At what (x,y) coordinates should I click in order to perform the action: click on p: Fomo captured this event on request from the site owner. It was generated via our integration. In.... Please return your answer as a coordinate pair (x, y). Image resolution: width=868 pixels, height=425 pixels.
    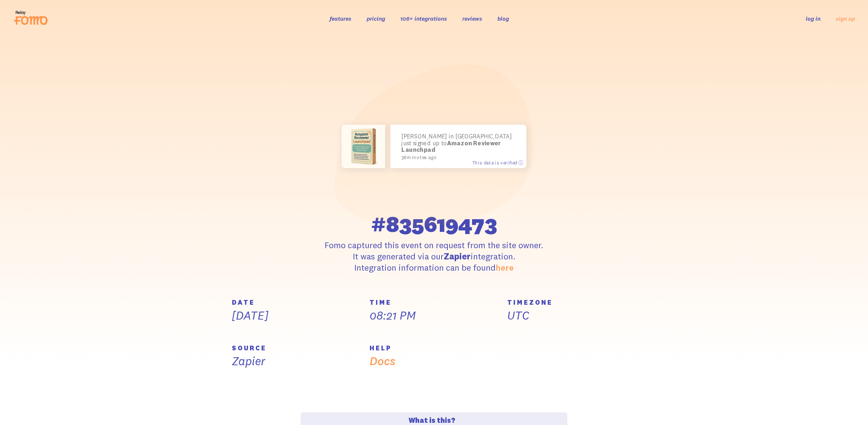
    Looking at the image, I should click on (434, 256).